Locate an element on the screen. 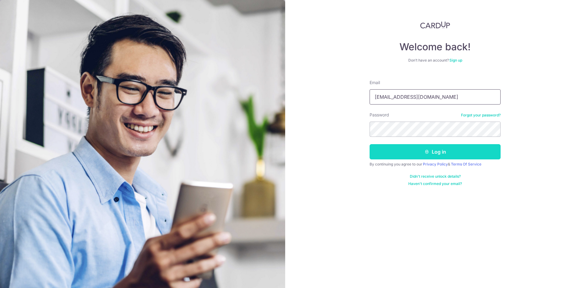 This screenshot has height=288, width=585. a: Privacy Policy is located at coordinates (436, 164).